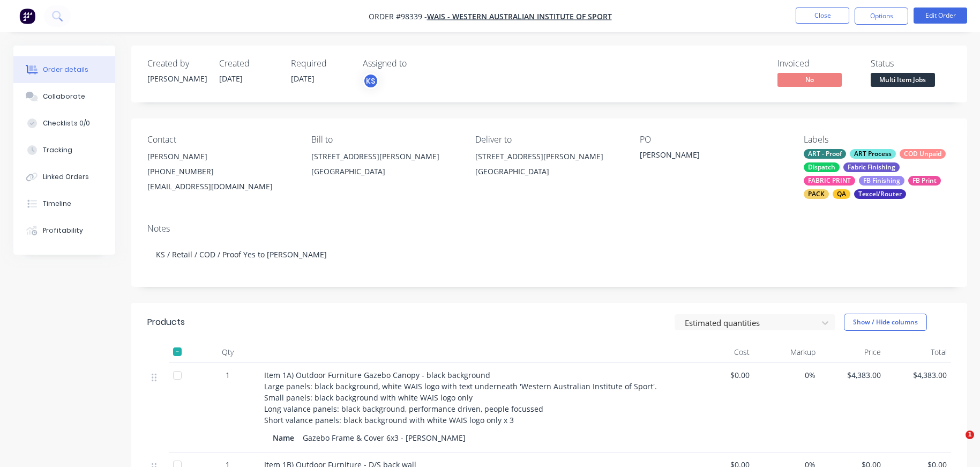 Image resolution: width=980 pixels, height=467 pixels. Describe the element at coordinates (821, 167) in the screenshot. I see `div: Dispatch` at that location.